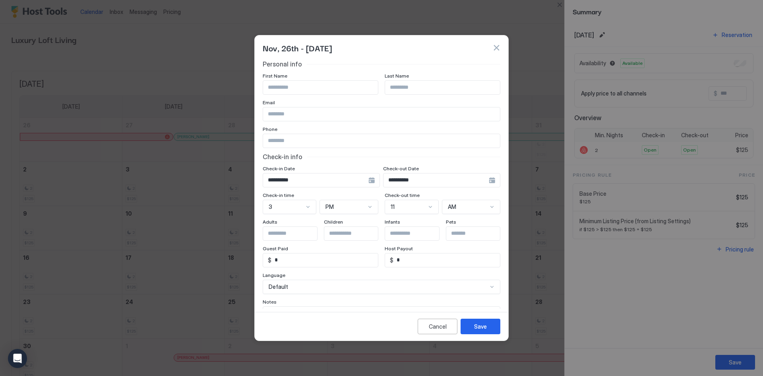 This screenshot has width=763, height=376. Describe the element at coordinates (438, 326) in the screenshot. I see `div: Cancel` at that location.